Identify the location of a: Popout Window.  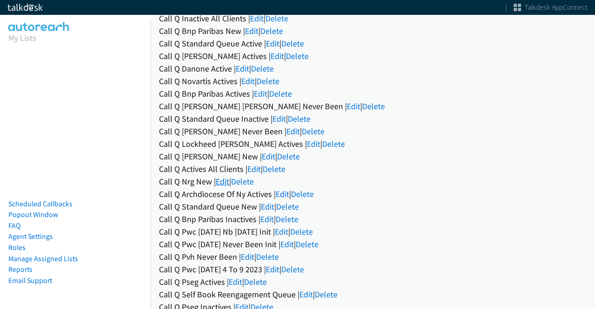
(33, 214).